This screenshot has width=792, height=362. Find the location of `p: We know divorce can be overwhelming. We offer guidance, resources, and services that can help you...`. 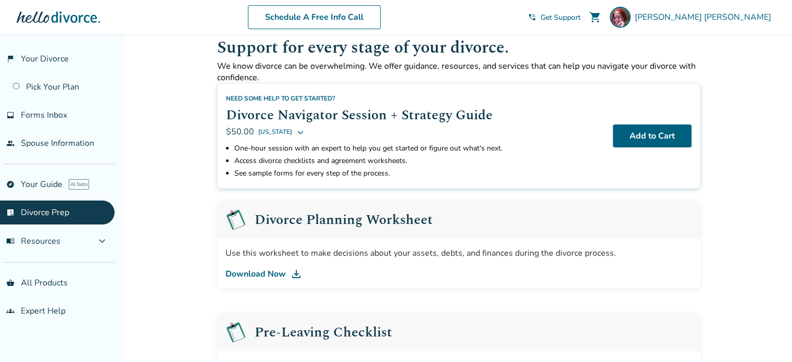

p: We know divorce can be overwhelming. We offer guidance, resources, and services that can help you... is located at coordinates (459, 72).